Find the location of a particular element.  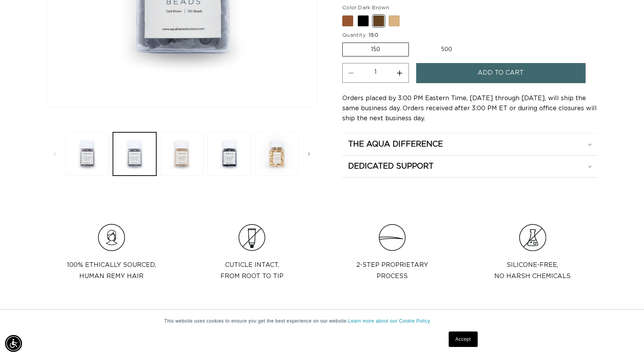

label: Brown is located at coordinates (348, 21).